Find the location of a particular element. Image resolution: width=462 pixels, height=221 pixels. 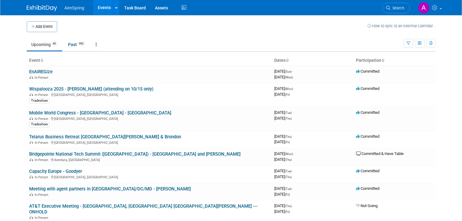

th: Participation is located at coordinates (394, 61).